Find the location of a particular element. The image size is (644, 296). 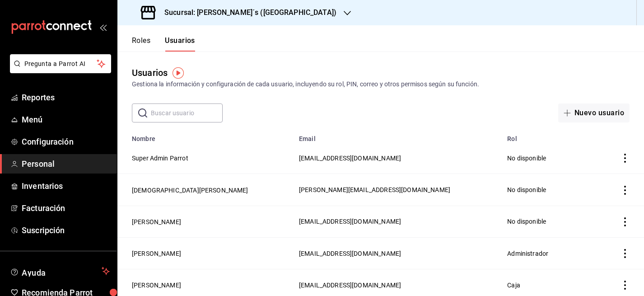

button: Roles is located at coordinates (141, 44).